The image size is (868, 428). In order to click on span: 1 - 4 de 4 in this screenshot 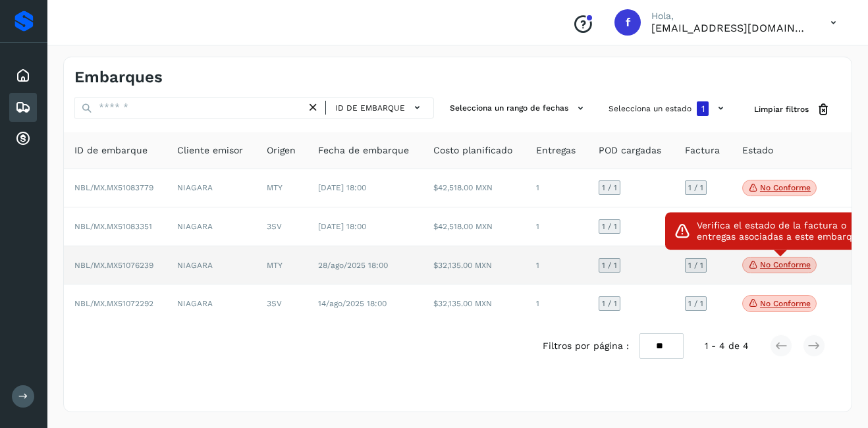, I will do `click(726, 346)`.